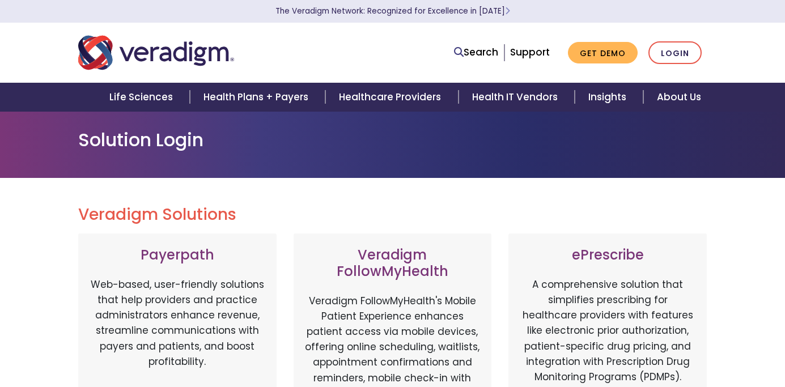  Describe the element at coordinates (393, 264) in the screenshot. I see `h3: Veradigm FollowMyHealth` at that location.